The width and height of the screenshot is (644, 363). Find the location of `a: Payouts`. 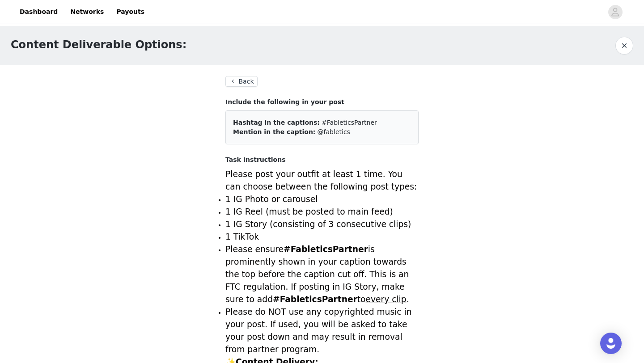

a: Payouts is located at coordinates (130, 11).